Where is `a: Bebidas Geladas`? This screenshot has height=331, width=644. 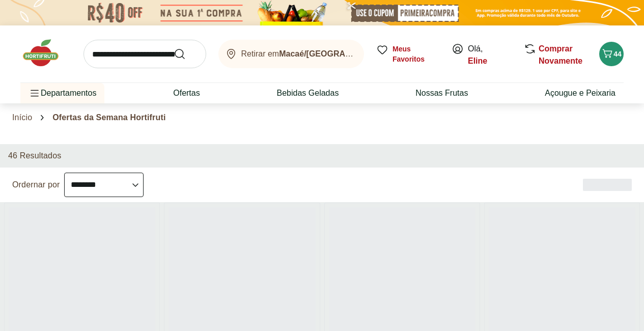
a: Bebidas Geladas is located at coordinates (308, 93).